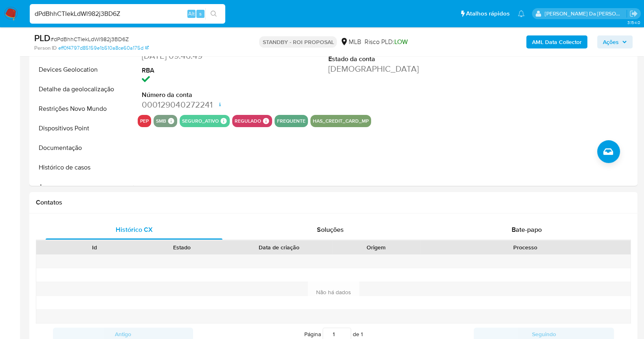 Image resolution: width=644 pixels, height=339 pixels. What do you see at coordinates (298, 42) in the screenshot?
I see `p: STANDBY - ROI PROPOSAL` at bounding box center [298, 42].